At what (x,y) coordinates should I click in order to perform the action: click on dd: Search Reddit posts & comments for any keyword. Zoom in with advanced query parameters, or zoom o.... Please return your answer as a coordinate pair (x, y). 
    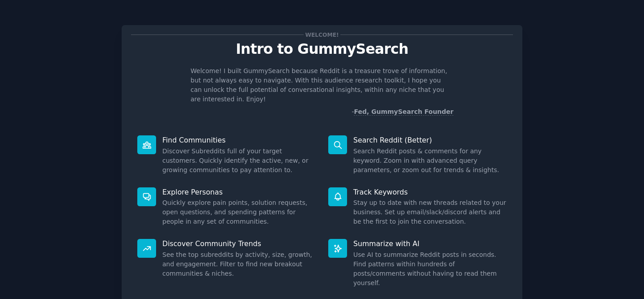
    Looking at the image, I should click on (430, 160).